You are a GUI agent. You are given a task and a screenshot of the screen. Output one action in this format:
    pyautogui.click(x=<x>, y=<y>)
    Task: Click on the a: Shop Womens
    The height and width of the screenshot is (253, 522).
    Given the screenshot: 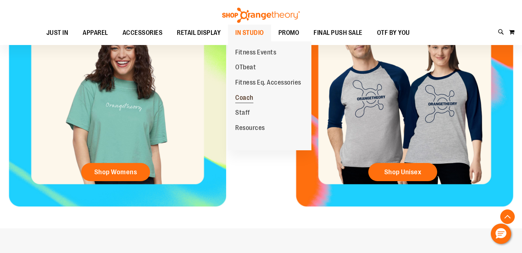 What is the action you would take?
    pyautogui.click(x=116, y=172)
    